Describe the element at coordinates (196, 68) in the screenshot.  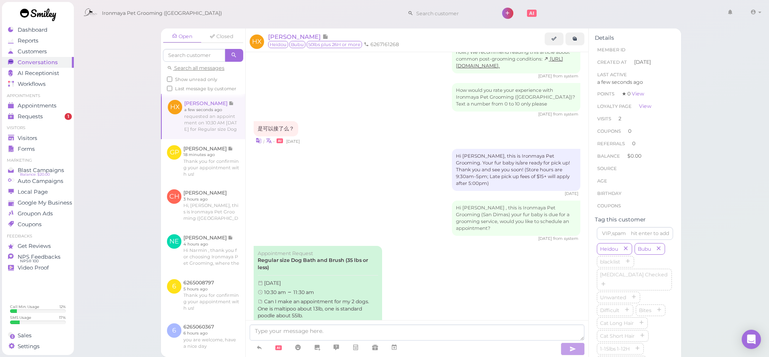
I see `a: Search all messages` at that location.